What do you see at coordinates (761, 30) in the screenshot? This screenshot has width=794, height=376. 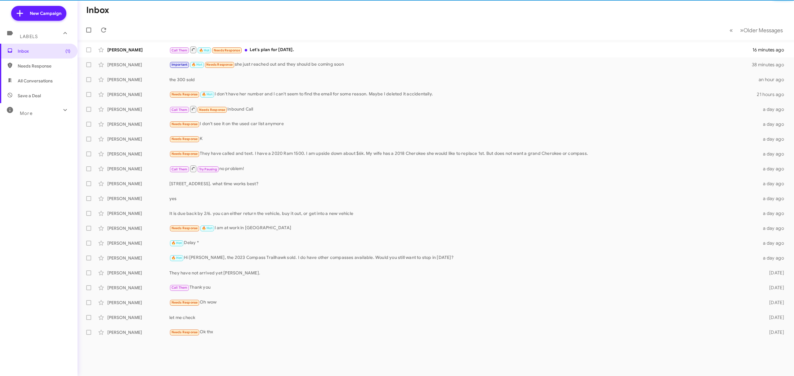 I see `button: Next` at bounding box center [761, 30].